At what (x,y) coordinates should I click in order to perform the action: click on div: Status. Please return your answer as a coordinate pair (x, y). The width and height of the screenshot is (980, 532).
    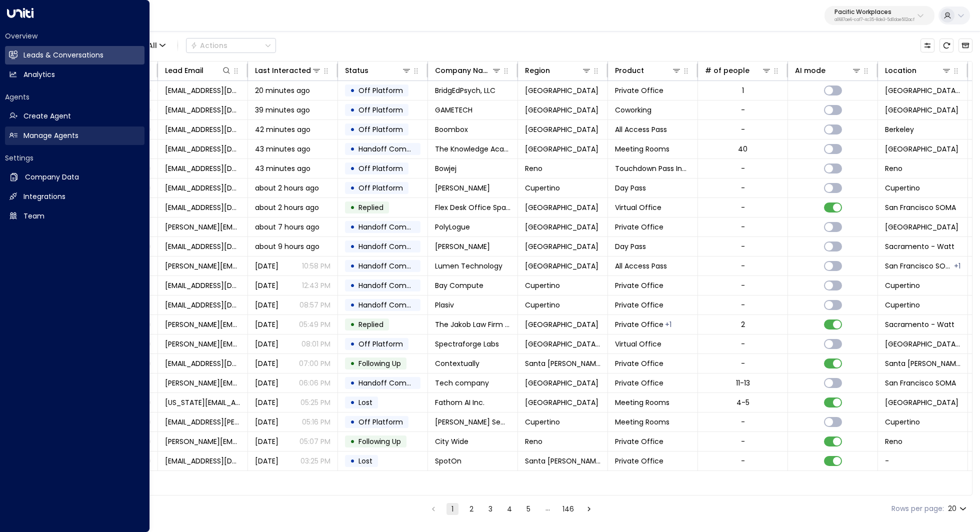
    Looking at the image, I should click on (378, 70).